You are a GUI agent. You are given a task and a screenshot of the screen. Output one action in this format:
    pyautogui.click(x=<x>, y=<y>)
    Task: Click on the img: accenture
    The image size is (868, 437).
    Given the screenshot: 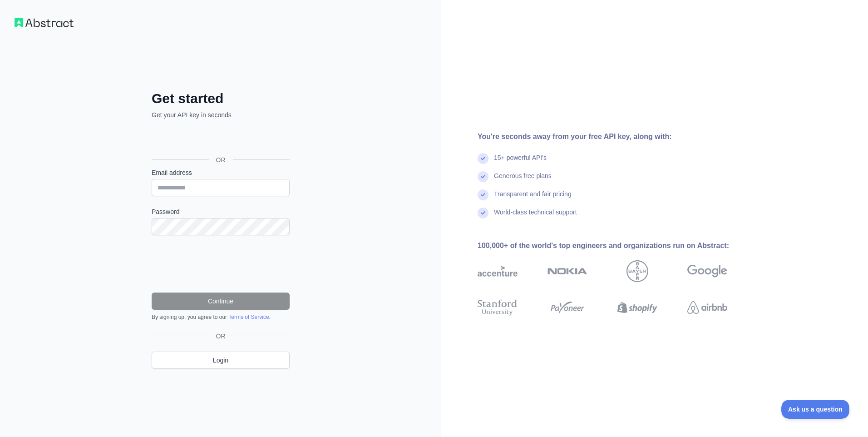 What is the action you would take?
    pyautogui.click(x=498, y=271)
    